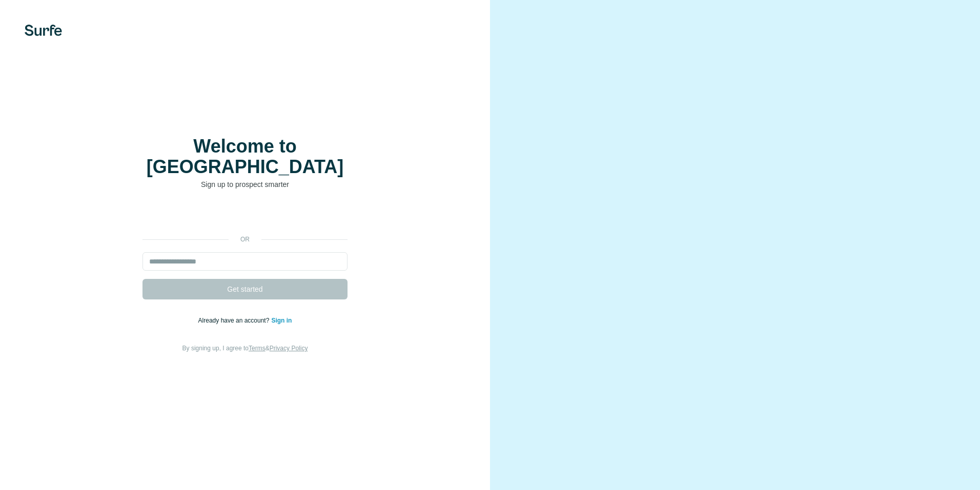  Describe the element at coordinates (257, 348) in the screenshot. I see `a: Terms` at that location.